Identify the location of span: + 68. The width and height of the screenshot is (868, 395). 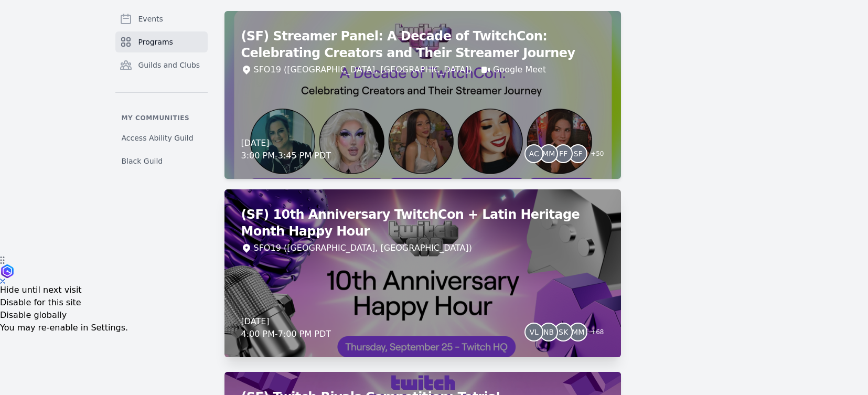
(593, 333).